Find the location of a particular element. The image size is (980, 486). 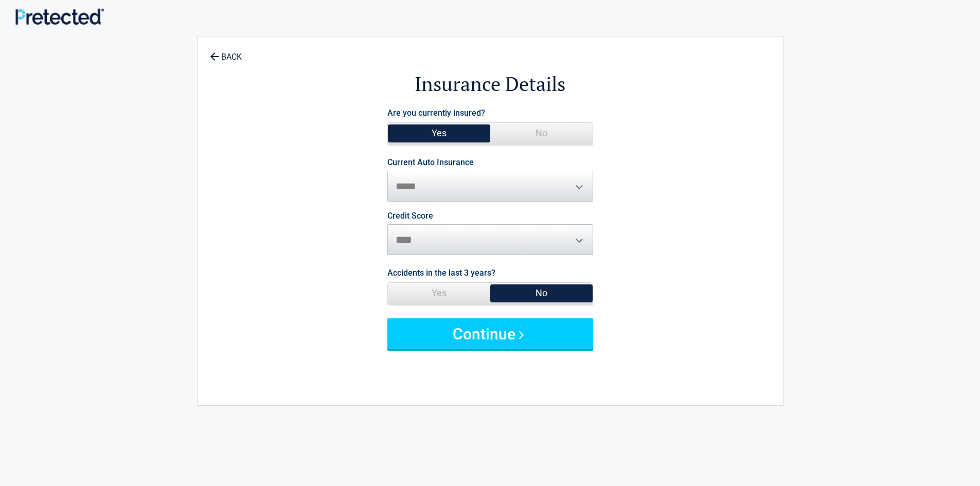

a: BACK is located at coordinates (226, 52).